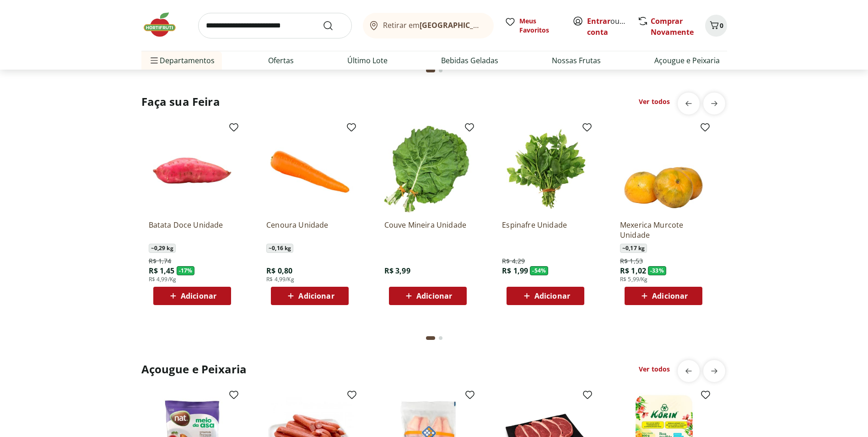 The height and width of the screenshot is (437, 868). Describe the element at coordinates (162, 249) in the screenshot. I see `span: ~ 0,29 kg` at that location.